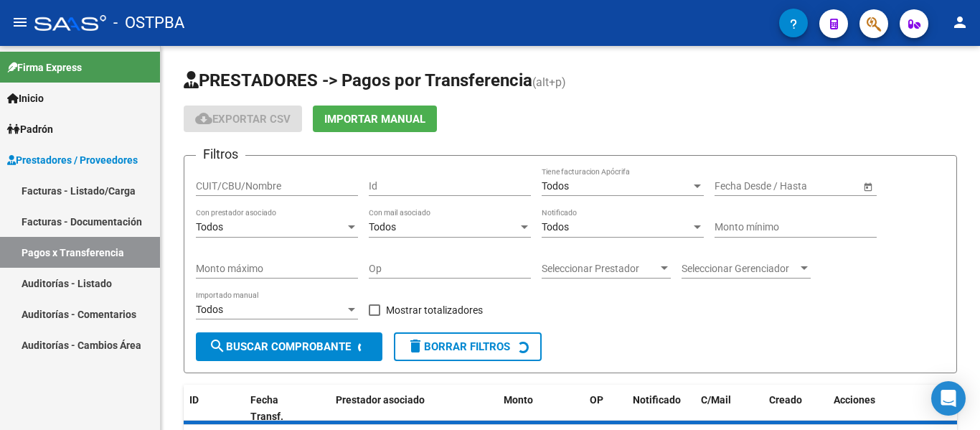 This screenshot has width=980, height=430. What do you see at coordinates (960, 22) in the screenshot?
I see `mat-icon: person` at bounding box center [960, 22].